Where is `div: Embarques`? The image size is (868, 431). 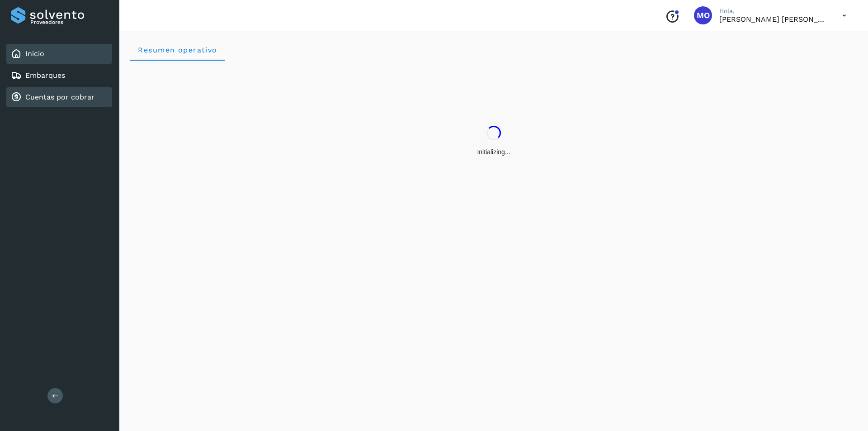
div: Embarques is located at coordinates (59, 75).